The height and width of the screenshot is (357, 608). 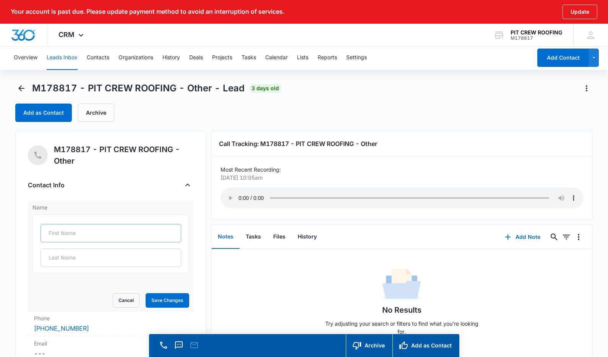 I want to click on button: Add Contact, so click(x=563, y=58).